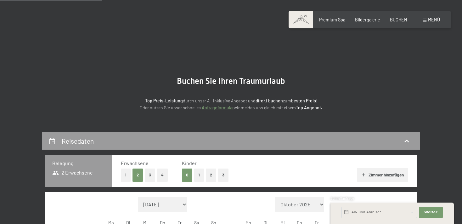 The image size is (462, 224). I want to click on p: durch unser All-inklusive Angebot und zum ! Oder nutzen Sie unser schnelles wir melden uns gleich..., so click(231, 104).